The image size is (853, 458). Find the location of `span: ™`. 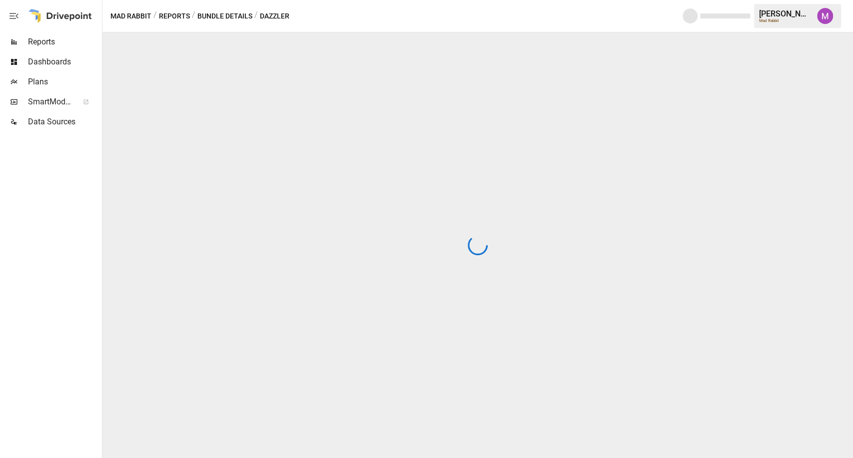

span: ™ is located at coordinates (75, 100).